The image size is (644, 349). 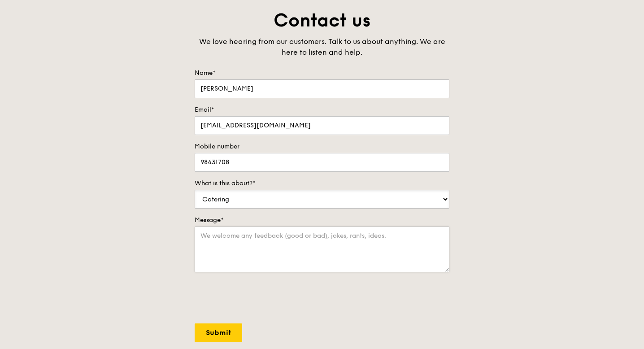 What do you see at coordinates (322, 73) in the screenshot?
I see `label: Name*` at bounding box center [322, 73].